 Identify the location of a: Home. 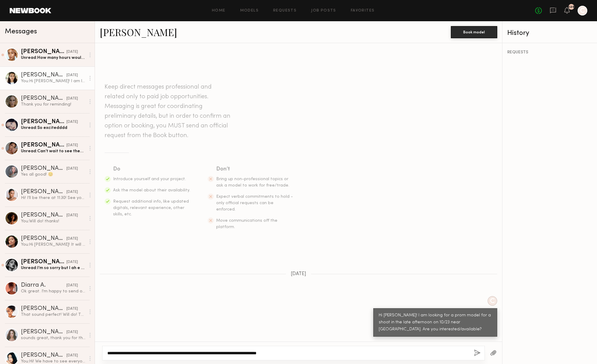
(219, 11).